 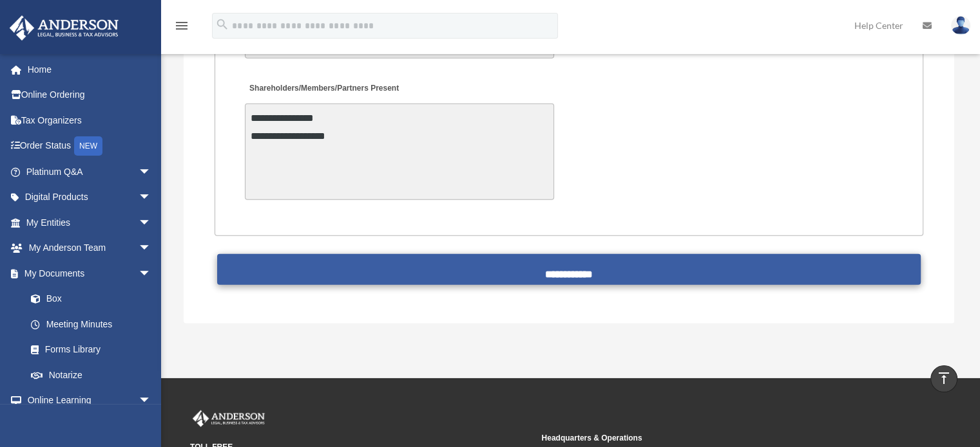 I want to click on a: My Entitiesarrow_drop_down, so click(x=89, y=223).